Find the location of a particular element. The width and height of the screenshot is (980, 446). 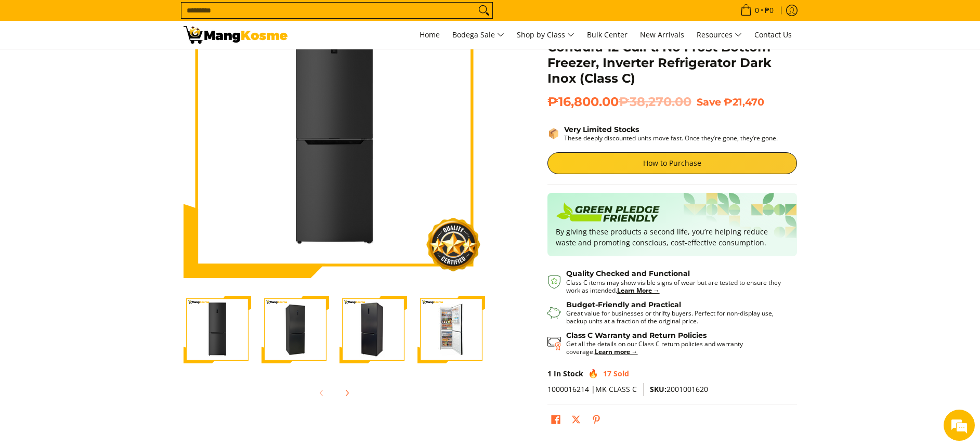

span: Bulk Center is located at coordinates (608, 35).